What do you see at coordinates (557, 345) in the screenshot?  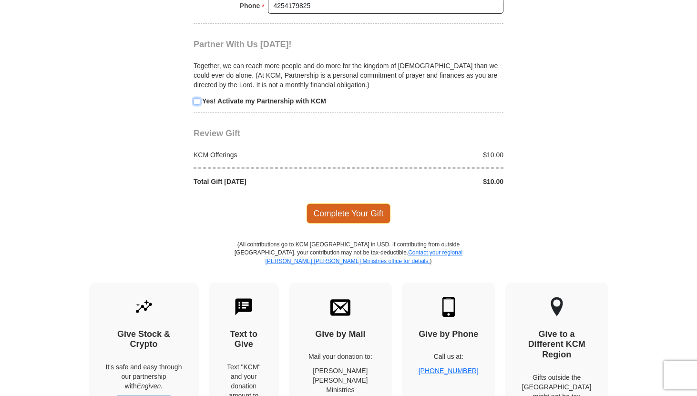 I see `h4: Give to a Different KCM Region` at bounding box center [557, 345].